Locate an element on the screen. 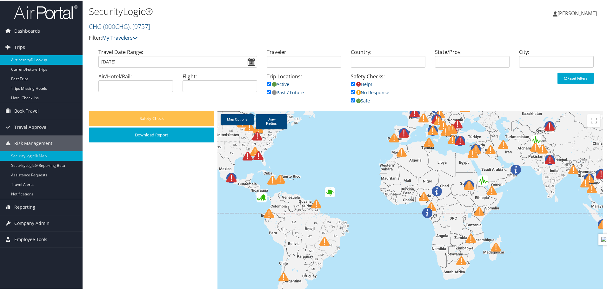 The height and width of the screenshot is (289, 607). span: ( 000CHG ) is located at coordinates (116, 26).